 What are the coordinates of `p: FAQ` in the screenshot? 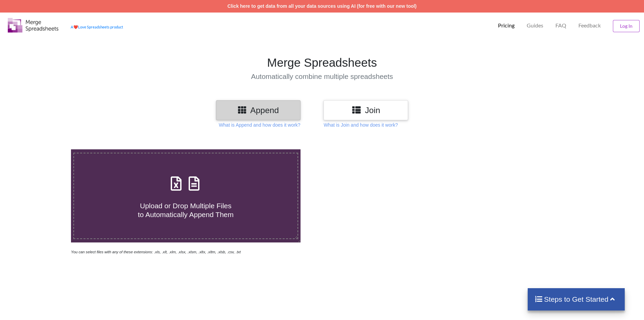 It's located at (561, 25).